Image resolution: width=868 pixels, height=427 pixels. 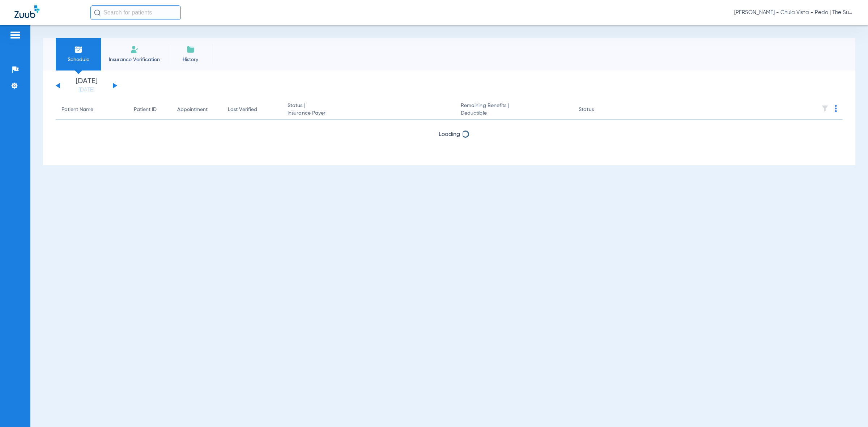 What do you see at coordinates (368, 110) in the screenshot?
I see `th: Status |` at bounding box center [368, 110].